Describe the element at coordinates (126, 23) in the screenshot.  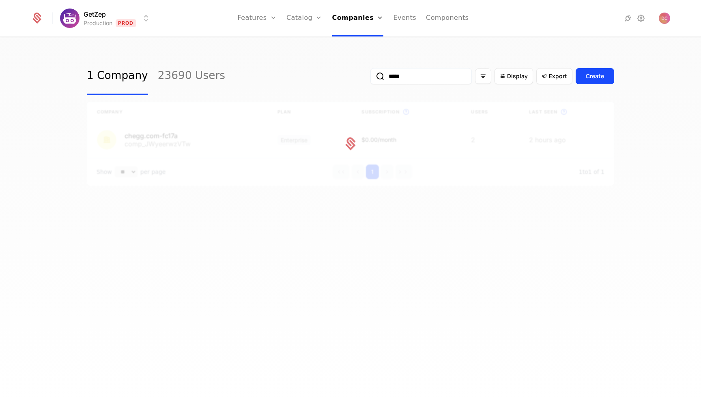
I see `span: Prod` at that location.